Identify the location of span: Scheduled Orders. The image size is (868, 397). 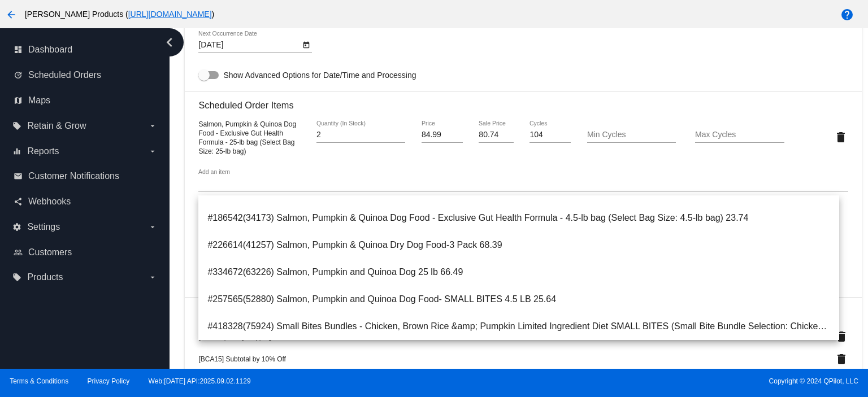
(65, 76).